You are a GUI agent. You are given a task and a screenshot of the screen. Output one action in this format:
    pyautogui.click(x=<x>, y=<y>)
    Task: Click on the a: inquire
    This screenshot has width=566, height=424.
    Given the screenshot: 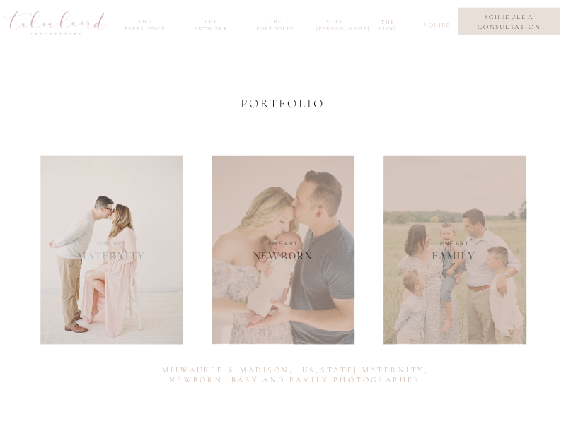 What is the action you would take?
    pyautogui.click(x=433, y=27)
    